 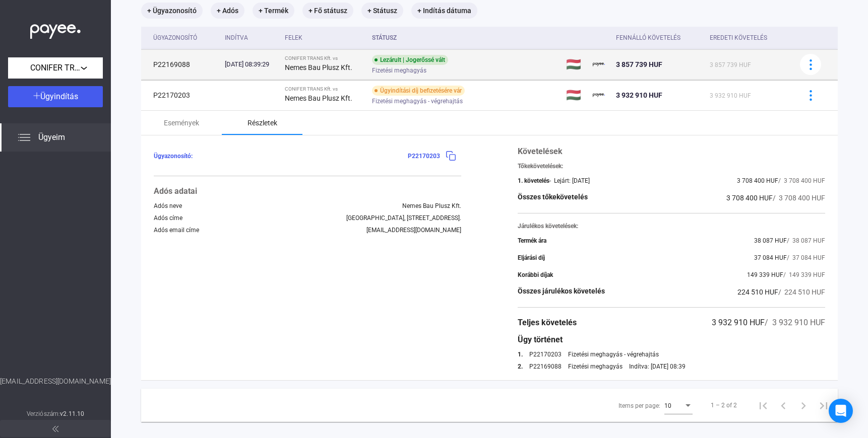 I want to click on div: Adós neve, so click(x=168, y=206).